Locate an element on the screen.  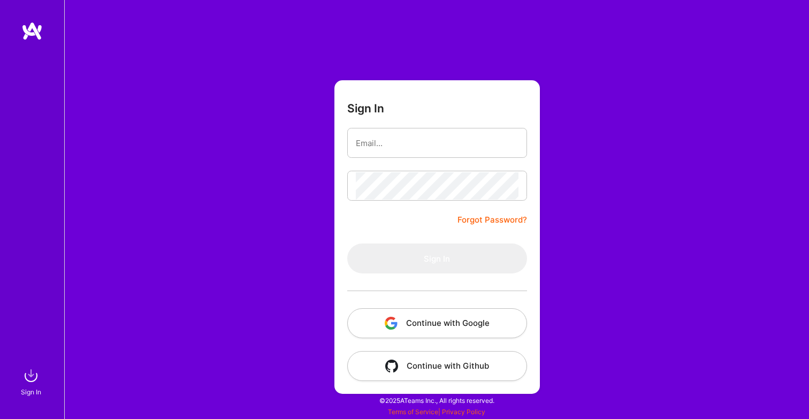
div: © 2025 ATeams Inc., All rights reserved. is located at coordinates (436, 400).